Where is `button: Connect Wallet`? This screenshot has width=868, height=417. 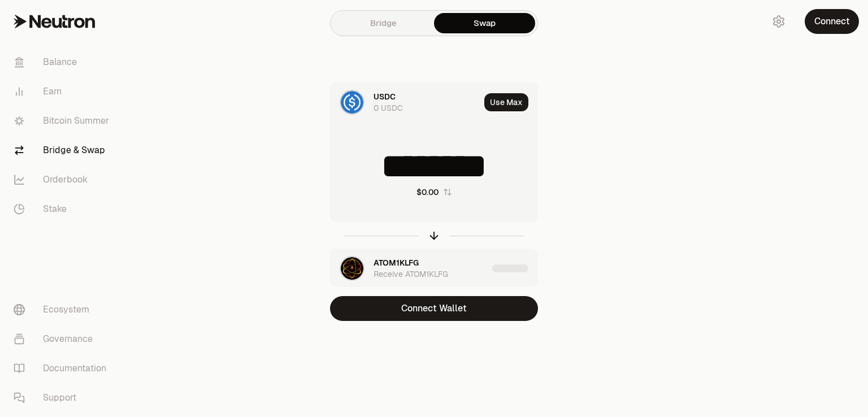 button: Connect Wallet is located at coordinates (434, 309).